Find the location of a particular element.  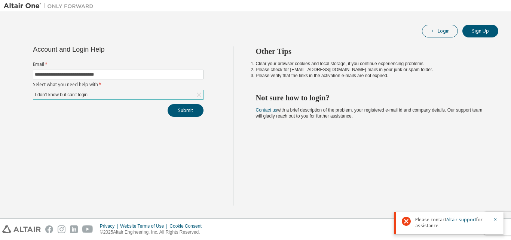

img: facebook.svg is located at coordinates (49, 229).